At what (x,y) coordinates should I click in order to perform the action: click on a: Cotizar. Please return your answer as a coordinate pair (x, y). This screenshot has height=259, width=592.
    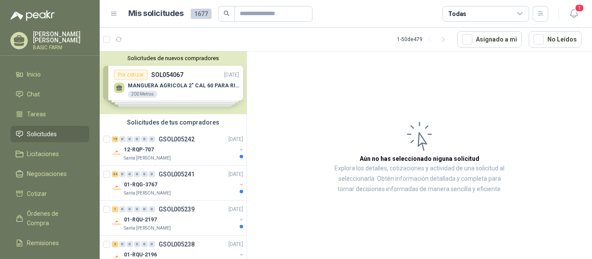
    Looking at the image, I should click on (50, 194).